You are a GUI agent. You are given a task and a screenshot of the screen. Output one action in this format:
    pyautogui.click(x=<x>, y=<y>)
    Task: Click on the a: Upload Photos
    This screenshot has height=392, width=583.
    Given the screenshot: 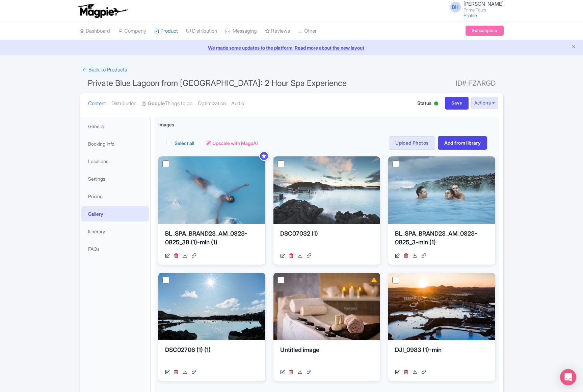 What is the action you would take?
    pyautogui.click(x=412, y=143)
    